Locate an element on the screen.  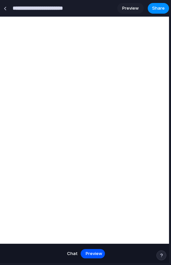
button: Preview is located at coordinates (94, 254).